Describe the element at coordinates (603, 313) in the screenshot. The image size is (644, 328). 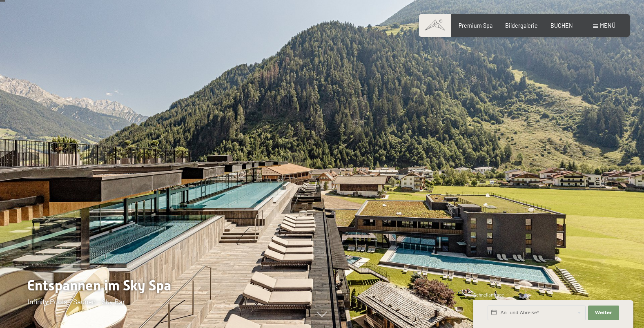
I see `span: Weiter` at that location.